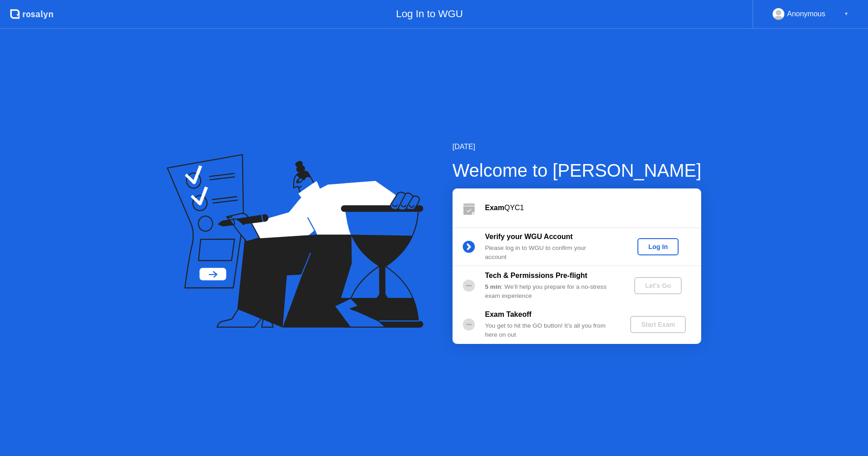 Image resolution: width=868 pixels, height=456 pixels. Describe the element at coordinates (508, 314) in the screenshot. I see `b: Exam Takeoff` at that location.